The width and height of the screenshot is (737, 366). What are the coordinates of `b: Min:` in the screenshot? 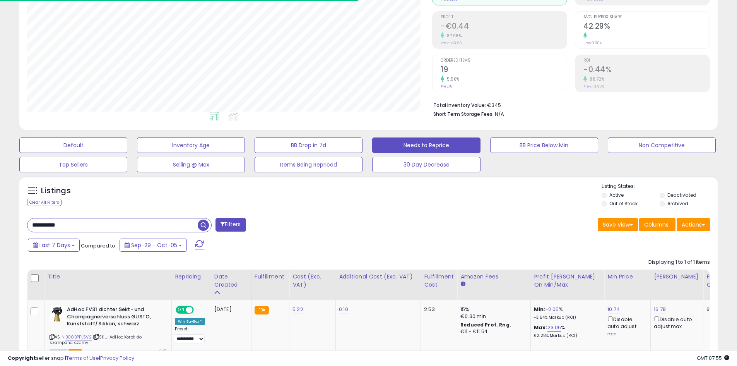 It's located at (540, 309).